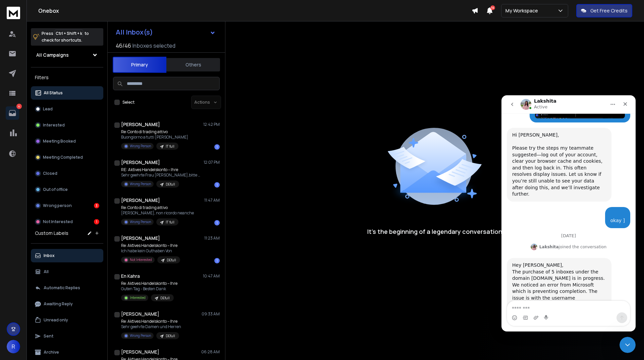 The width and height of the screenshot is (644, 360). Describe the element at coordinates (67, 211) in the screenshot. I see `textarea: Message…` at that location.